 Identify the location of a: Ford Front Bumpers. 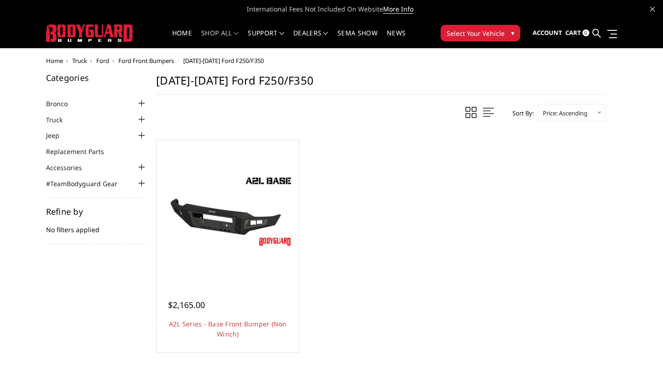
(146, 61).